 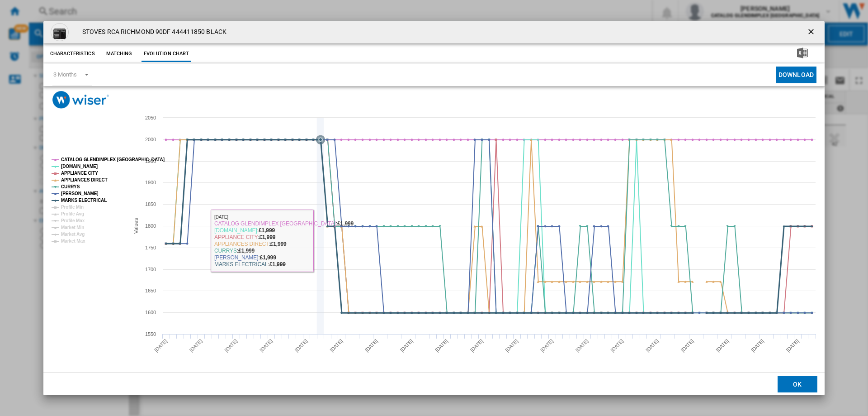 What do you see at coordinates (812, 32) in the screenshot?
I see `button: getI18NText('BUTTONS.CLOSE_DIALOG')` at bounding box center [812, 32].